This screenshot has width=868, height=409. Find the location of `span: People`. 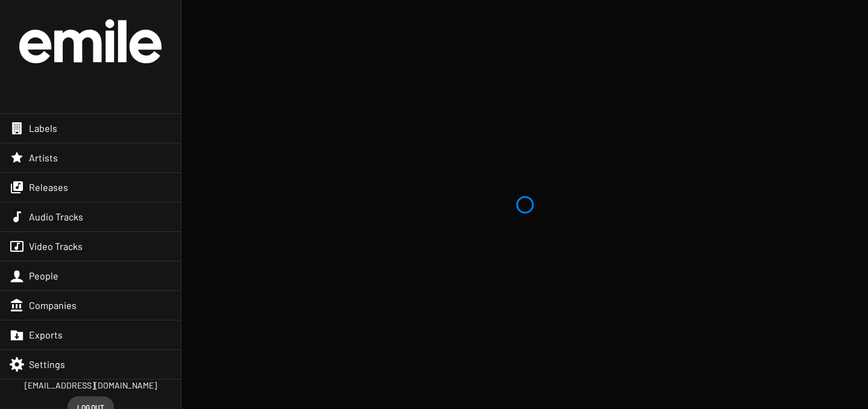

span: People is located at coordinates (43, 276).